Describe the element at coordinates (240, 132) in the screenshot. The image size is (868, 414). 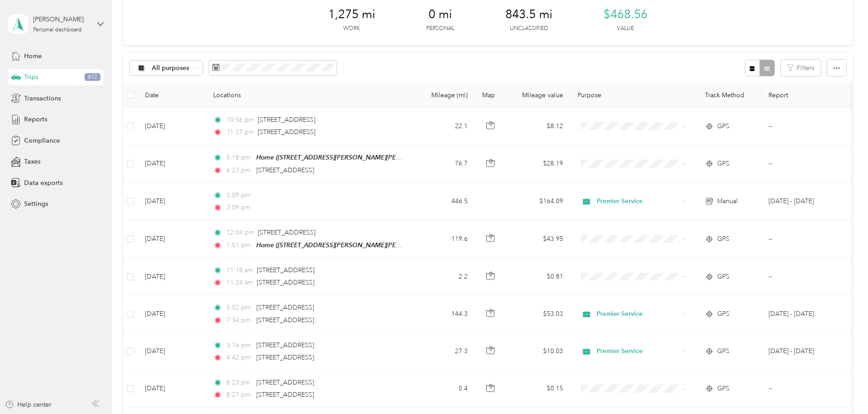
I see `span: 11:27 pm` at that location.